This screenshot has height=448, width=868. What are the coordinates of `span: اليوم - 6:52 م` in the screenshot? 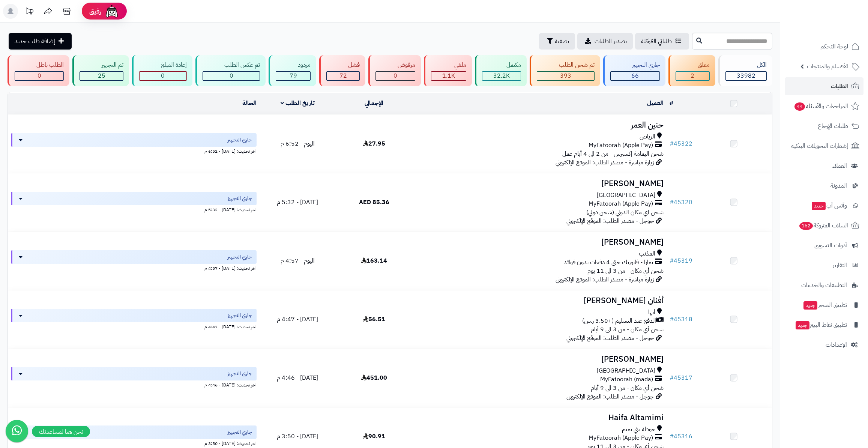 It's located at (297, 143).